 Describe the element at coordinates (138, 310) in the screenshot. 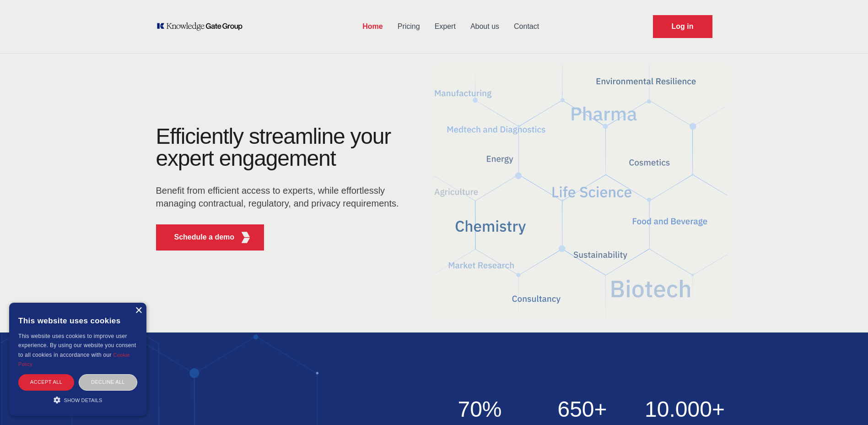

I see `div: Close` at that location.